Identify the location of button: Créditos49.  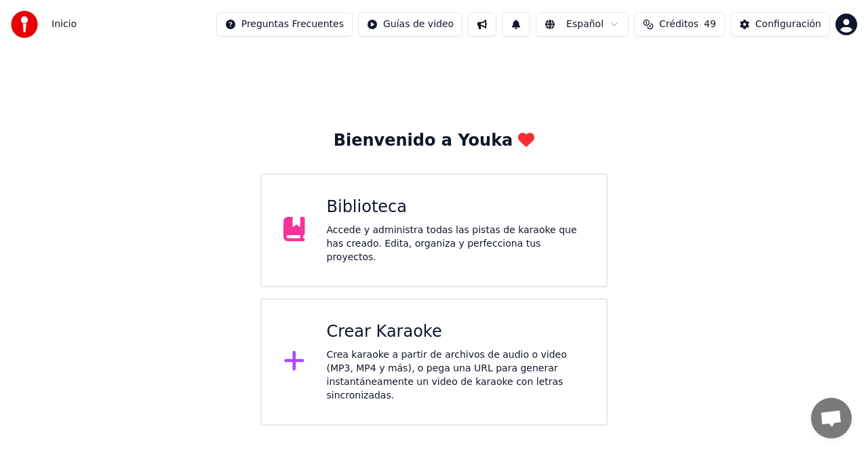
(679, 24).